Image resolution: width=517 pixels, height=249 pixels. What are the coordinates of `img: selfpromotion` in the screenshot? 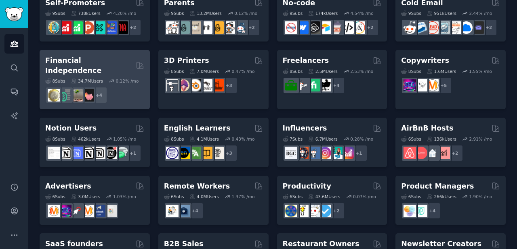 It's located at (76, 27).